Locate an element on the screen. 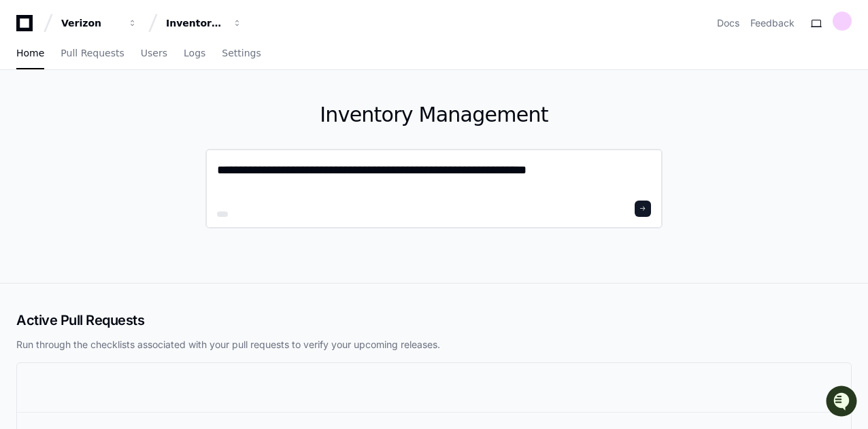 This screenshot has height=429, width=868. span: Users is located at coordinates (154, 53).